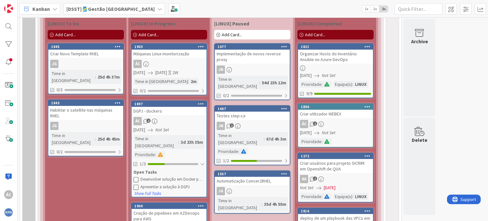 The height and width of the screenshot is (221, 488). I want to click on div: Criar Novo Template RHEL, so click(86, 54).